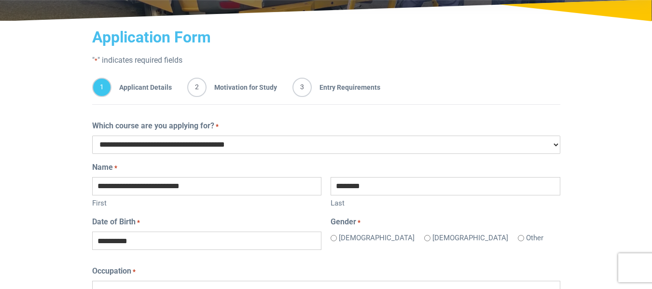 This screenshot has height=289, width=652. What do you see at coordinates (445, 222) in the screenshot?
I see `legend: Gender` at bounding box center [445, 222].